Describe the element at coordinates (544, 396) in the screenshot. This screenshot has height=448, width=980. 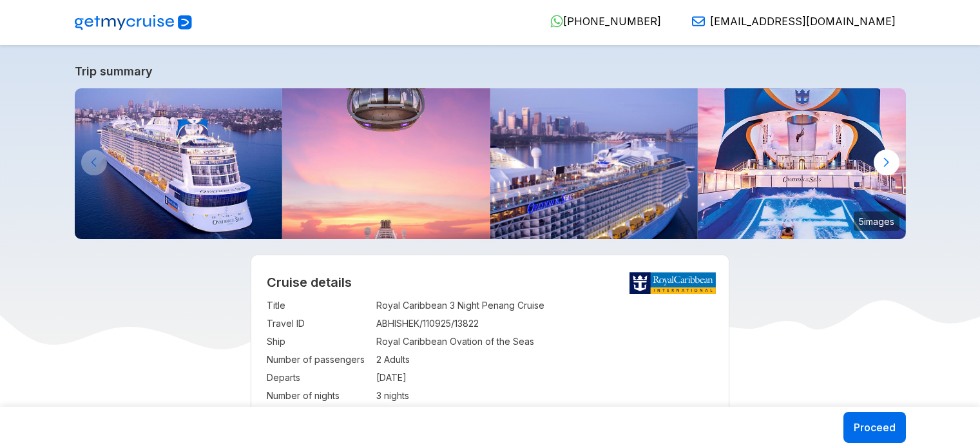
I see `td: 3 nights` at that location.